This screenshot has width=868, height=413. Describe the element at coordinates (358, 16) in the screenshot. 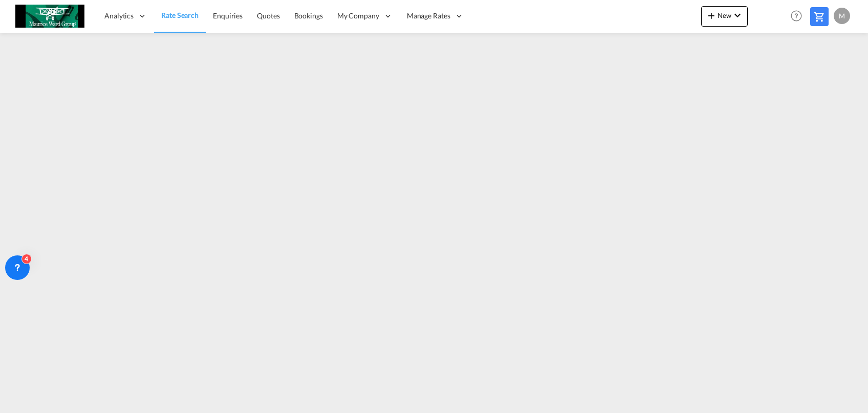

I see `span: My Company` at that location.